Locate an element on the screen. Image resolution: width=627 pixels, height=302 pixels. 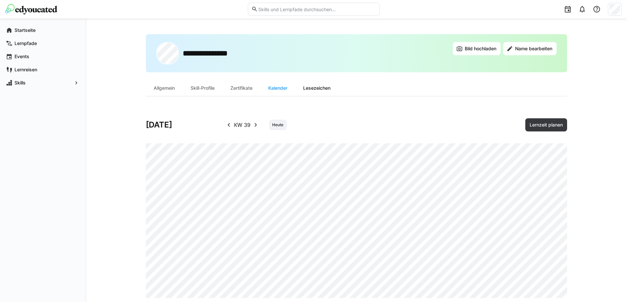
span: Bild hochladen is located at coordinates (480, 49).